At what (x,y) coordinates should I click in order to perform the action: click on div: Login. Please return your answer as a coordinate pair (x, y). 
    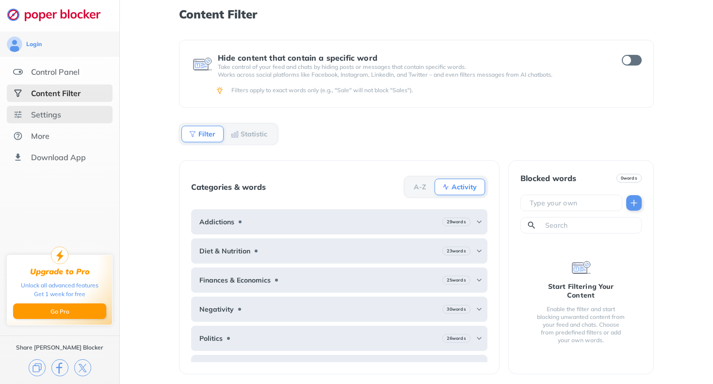
    Looking at the image, I should click on (34, 44).